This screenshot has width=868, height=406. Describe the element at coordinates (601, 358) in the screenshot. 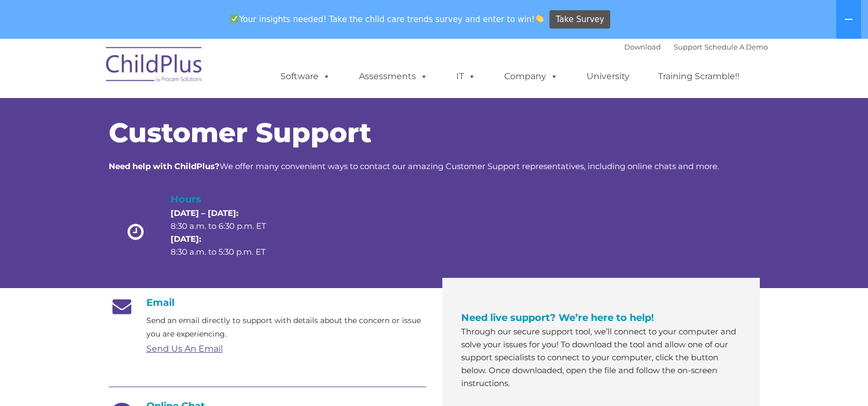

I see `p: Through our secure support tool, we’ll connect to your computer and solve your issues for you! To...` at that location.